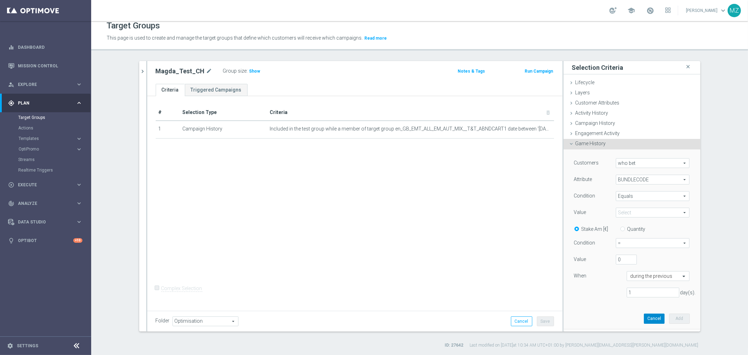 This screenshot has width=748, height=355. What do you see at coordinates (42, 103) in the screenshot?
I see `div: Plan` at bounding box center [42, 103].